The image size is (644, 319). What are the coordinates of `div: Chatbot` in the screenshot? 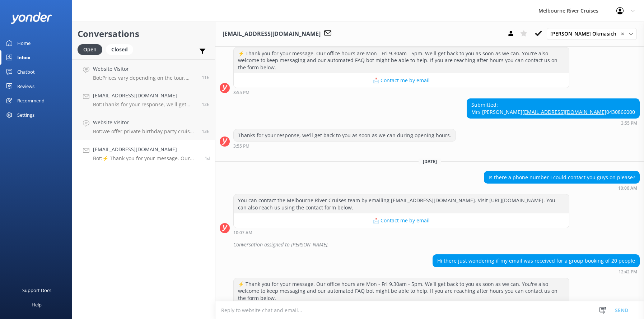 It's located at (26, 72).